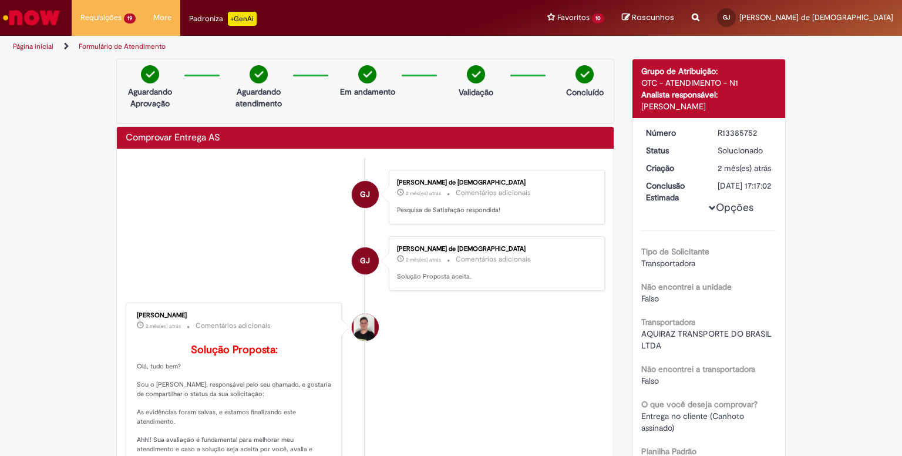  What do you see at coordinates (699, 369) in the screenshot?
I see `b: Não encontrei a transportadora` at bounding box center [699, 369].